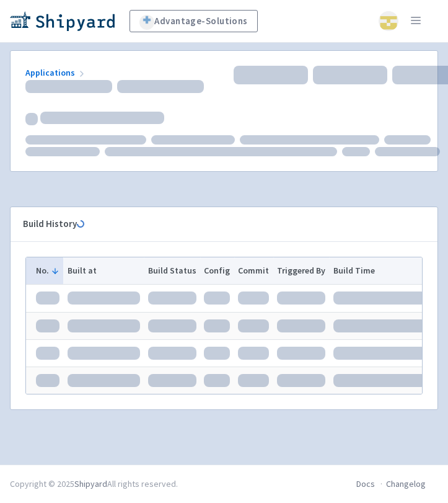 This screenshot has width=448, height=503. Describe the element at coordinates (94, 484) in the screenshot. I see `div: Copyright © 2025 All rights reserved.` at that location.